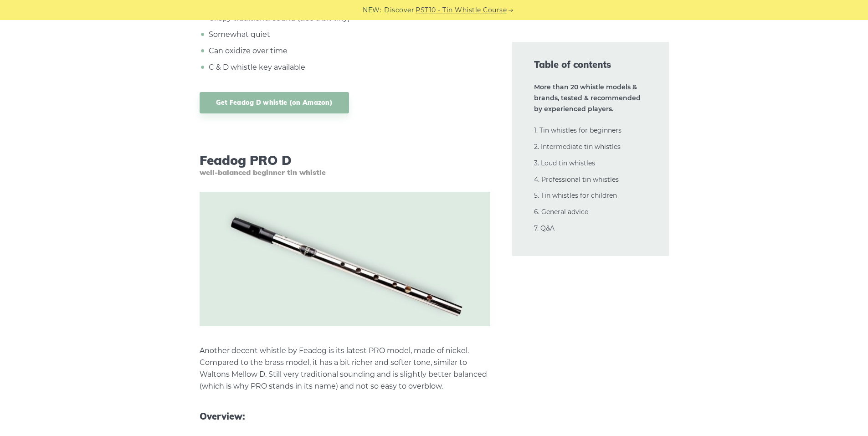 The height and width of the screenshot is (436, 868). Describe the element at coordinates (345, 258) in the screenshot. I see `img: Feadog Pro D tin whistle` at that location.